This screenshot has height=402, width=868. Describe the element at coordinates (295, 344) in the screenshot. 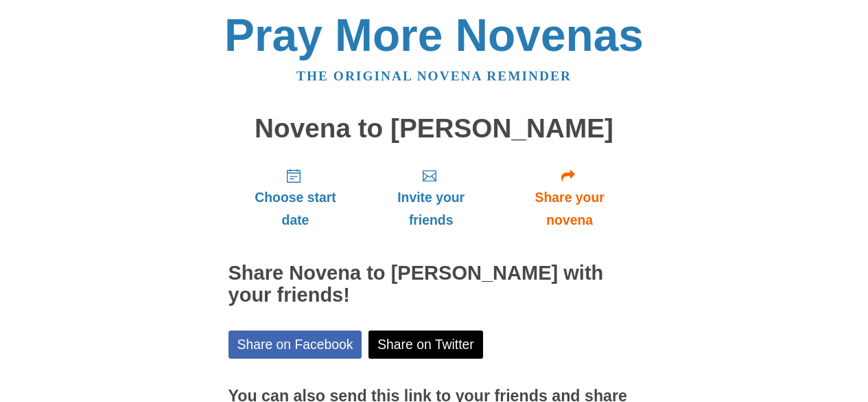

I see `a: Share on Facebook` at that location.